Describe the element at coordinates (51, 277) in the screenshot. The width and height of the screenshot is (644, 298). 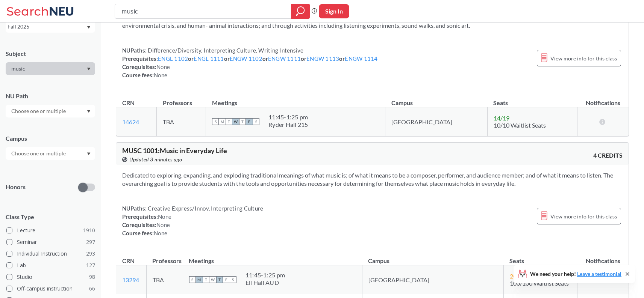
I see `label: Studio` at that location.